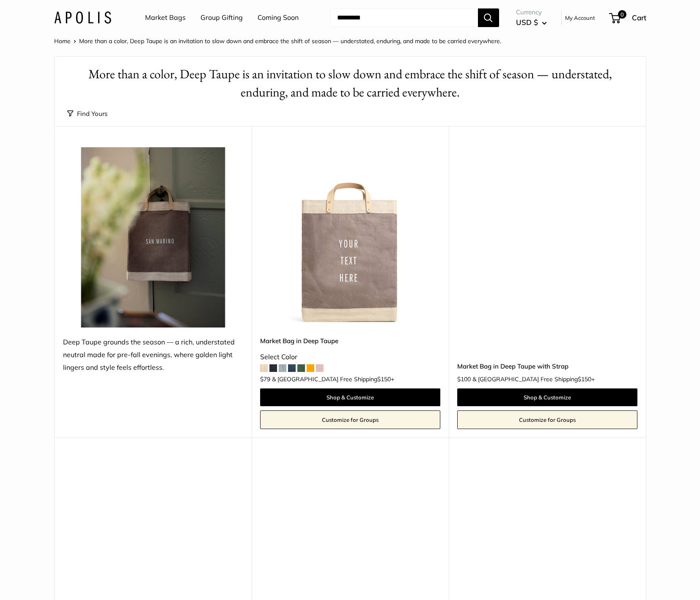 This screenshot has height=600, width=700. I want to click on img: Market Bag in Deep Taupe, so click(350, 237).